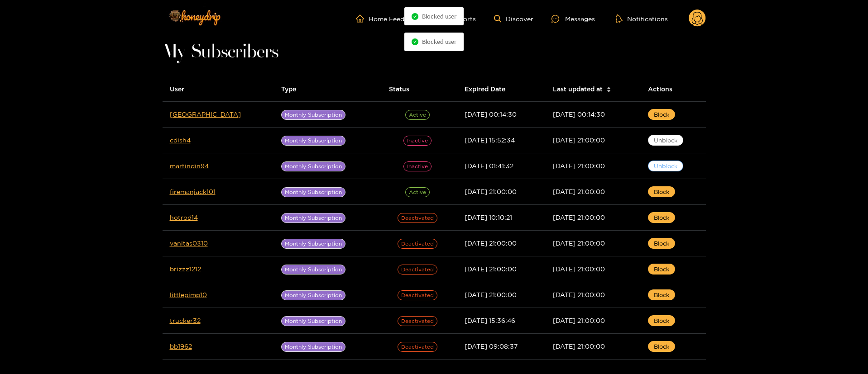  What do you see at coordinates (328, 89) in the screenshot?
I see `th: Type` at bounding box center [328, 89].